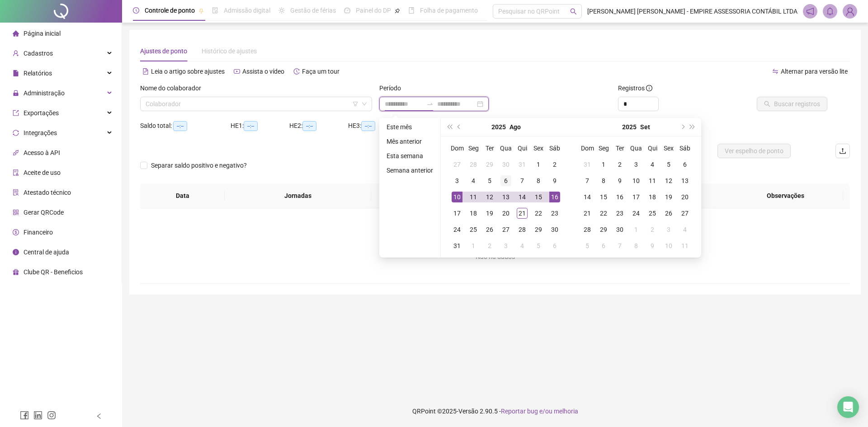 The image size is (868, 427). Describe the element at coordinates (16, 252) in the screenshot. I see `span: info-circle` at that location.